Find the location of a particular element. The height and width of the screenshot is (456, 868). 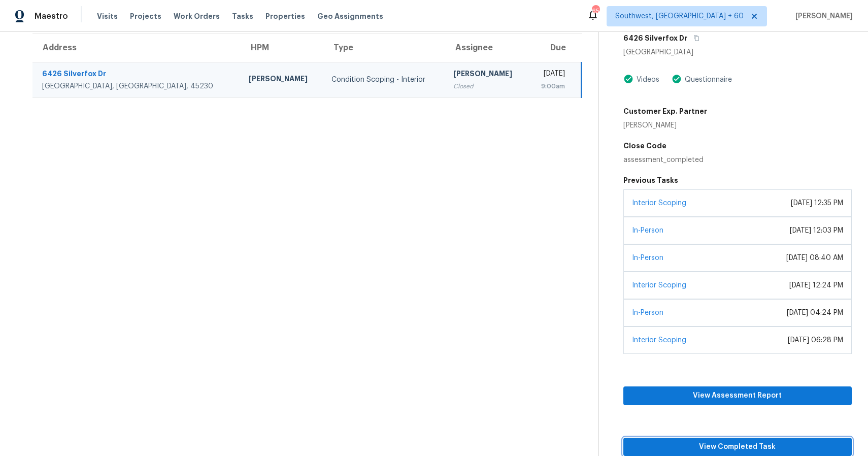

div: Condition Scoping - Interior is located at coordinates (384, 80).